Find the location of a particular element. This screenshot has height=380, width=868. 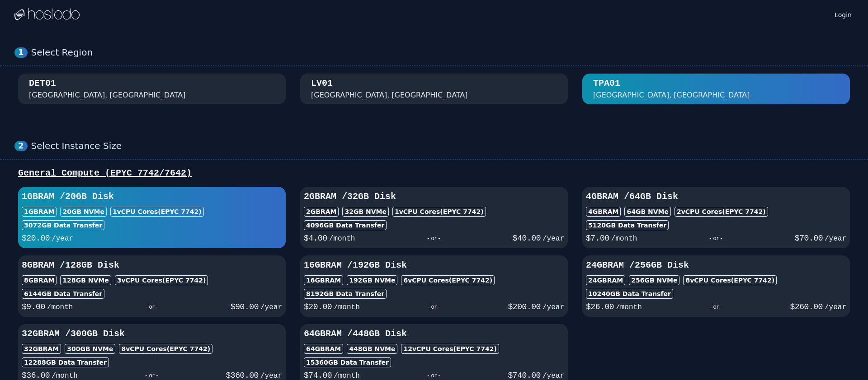

span: $ 74.00 is located at coordinates (318, 376).